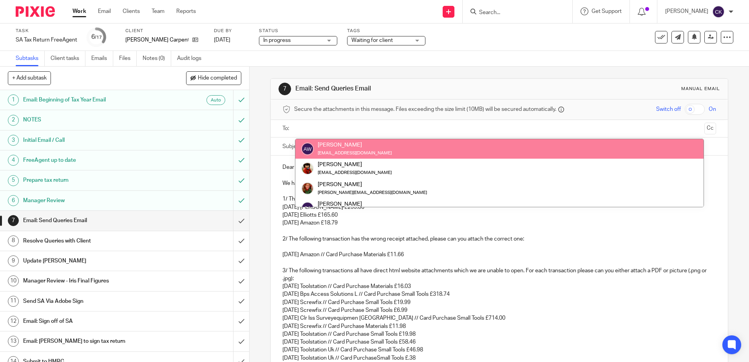 This screenshot has height=362, width=749. Describe the element at coordinates (499, 239) in the screenshot. I see `p: 2/ The following transaction has the wrong receipt attached, please can you attach the correct one:` at that location.